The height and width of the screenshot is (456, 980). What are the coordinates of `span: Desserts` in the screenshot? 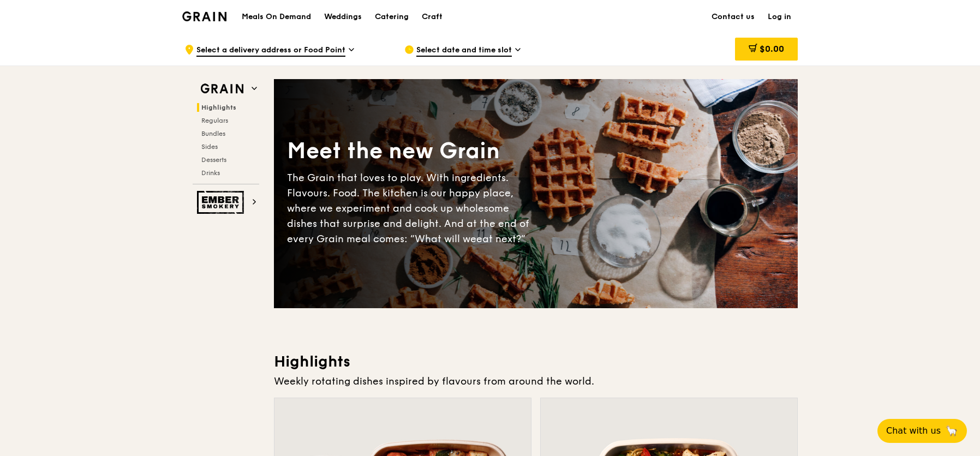 It's located at (214, 160).